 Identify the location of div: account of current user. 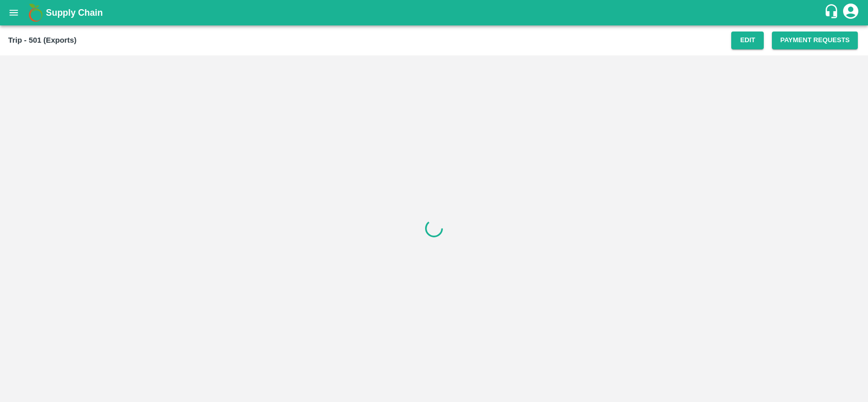
(851, 13).